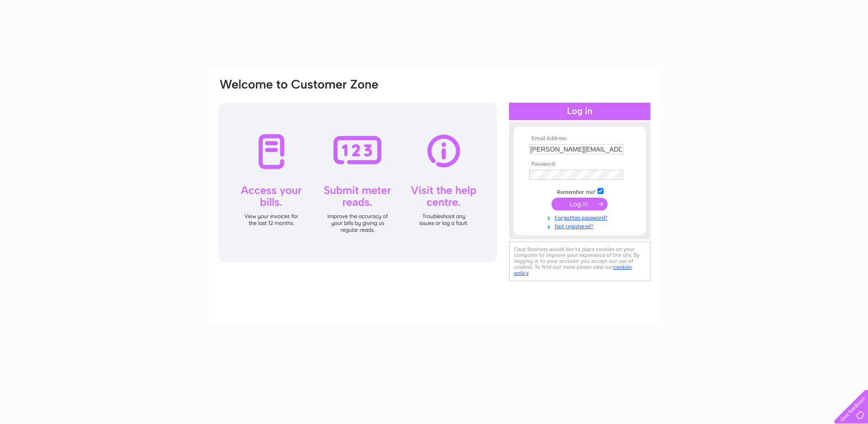 Image resolution: width=868 pixels, height=424 pixels. I want to click on th: Email Address:, so click(580, 139).